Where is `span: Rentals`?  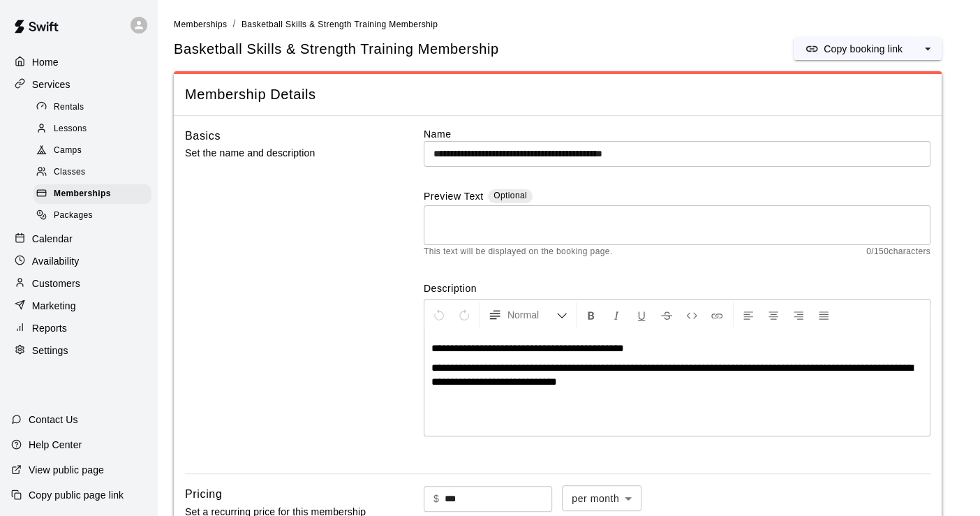 span: Rentals is located at coordinates (69, 107).